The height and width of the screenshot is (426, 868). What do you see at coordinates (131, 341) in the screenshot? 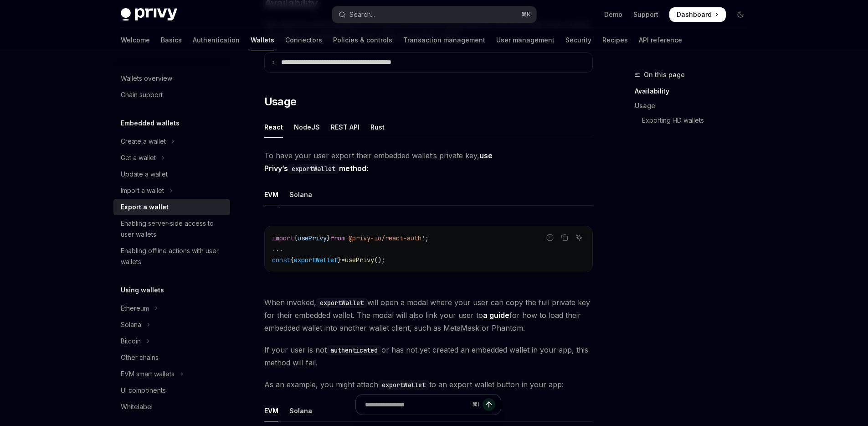
I see `div: Bitcoin` at bounding box center [131, 341].